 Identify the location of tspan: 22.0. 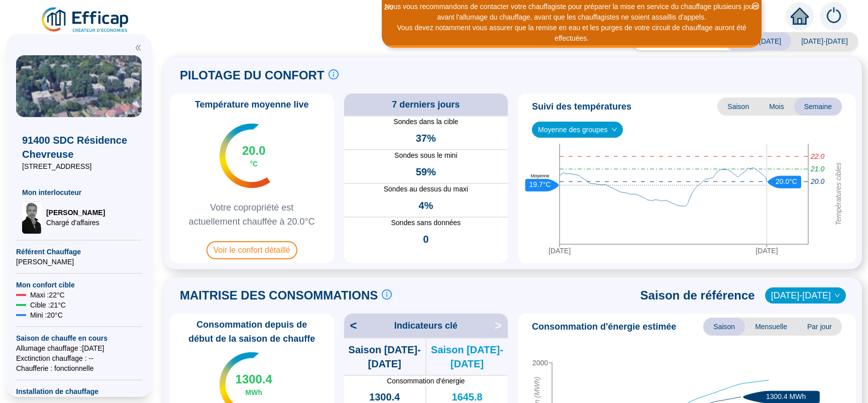
(817, 156).